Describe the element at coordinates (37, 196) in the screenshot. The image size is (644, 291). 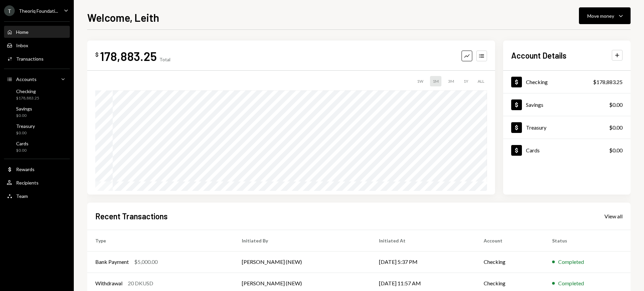
I see `a: Team` at that location.